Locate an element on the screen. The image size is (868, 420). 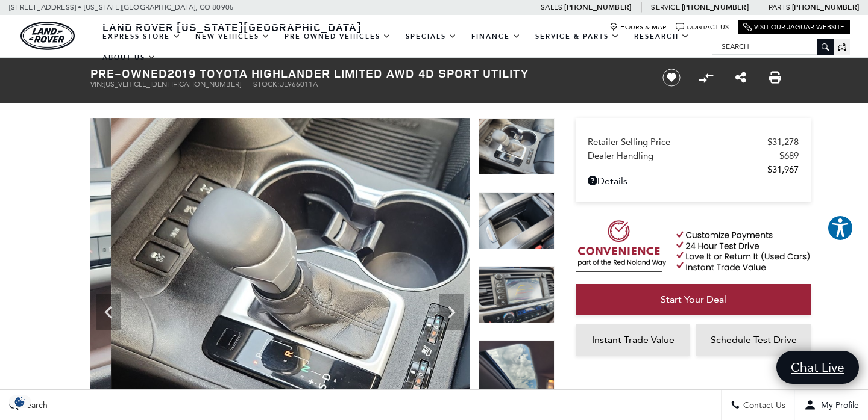
span: $31,967 is located at coordinates (783, 169).